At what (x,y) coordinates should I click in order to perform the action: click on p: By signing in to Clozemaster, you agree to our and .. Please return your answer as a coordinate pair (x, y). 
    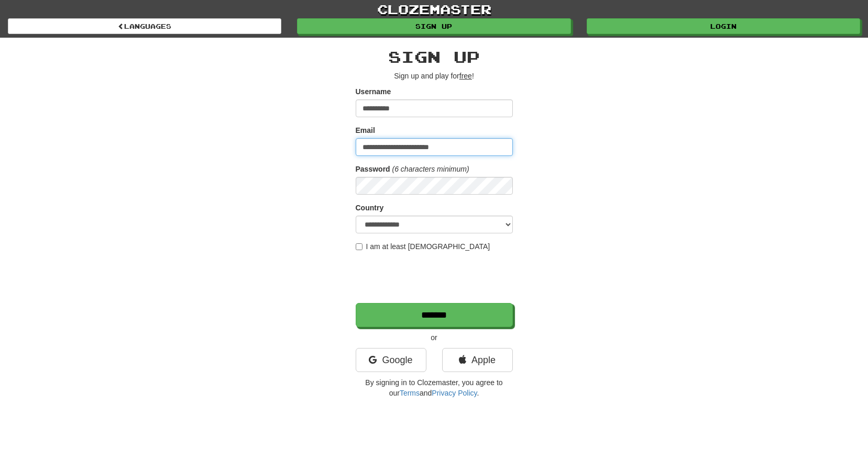
    Looking at the image, I should click on (434, 387).